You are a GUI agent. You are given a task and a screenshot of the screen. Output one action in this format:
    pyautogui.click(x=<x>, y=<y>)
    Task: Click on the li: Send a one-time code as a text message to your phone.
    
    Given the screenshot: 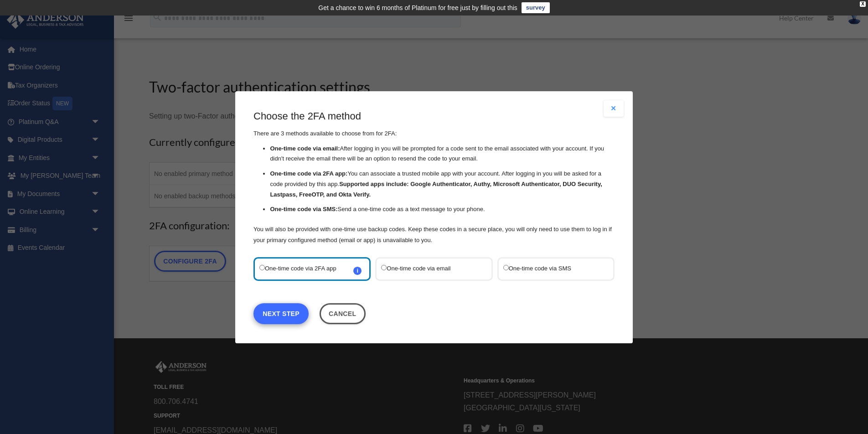 What is the action you would take?
    pyautogui.click(x=442, y=210)
    